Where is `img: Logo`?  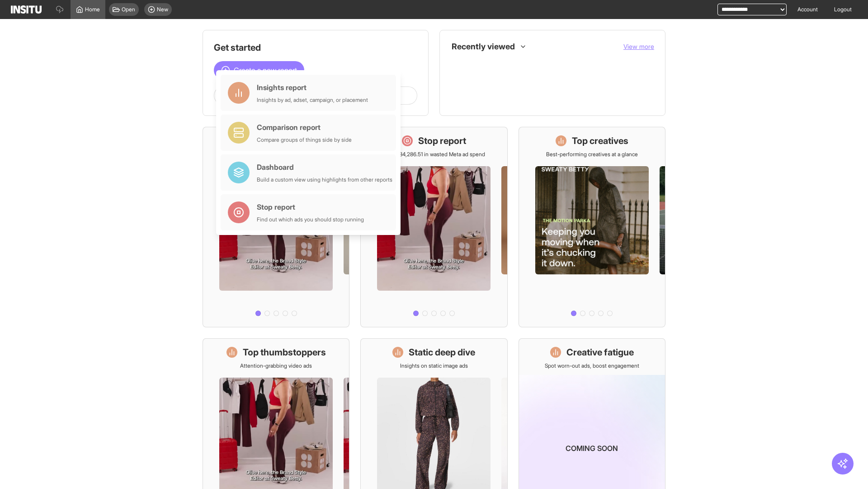 img: Logo is located at coordinates (26, 10).